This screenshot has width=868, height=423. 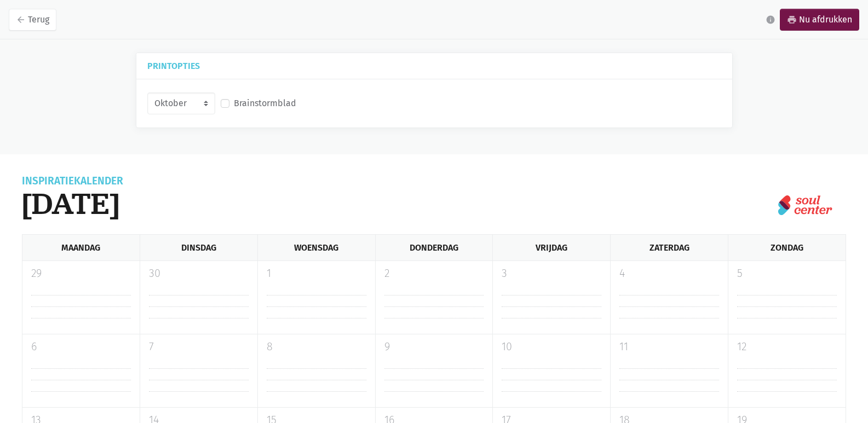 What do you see at coordinates (433, 247) in the screenshot?
I see `div: Donderdag` at bounding box center [433, 247].